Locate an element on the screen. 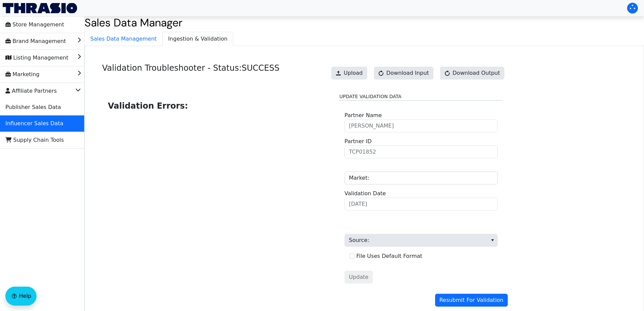  h4: Validation Troubleshooter - Status: SUCCESS is located at coordinates (191, 74).